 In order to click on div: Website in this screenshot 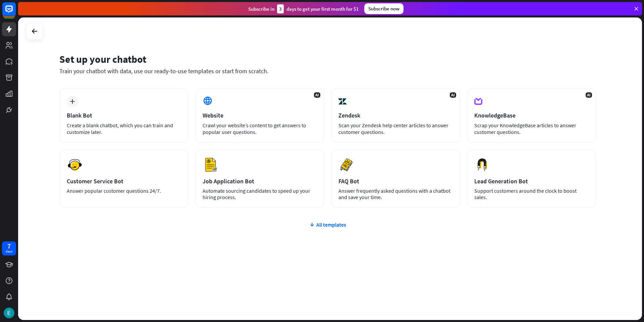, I will do `click(260, 115)`.